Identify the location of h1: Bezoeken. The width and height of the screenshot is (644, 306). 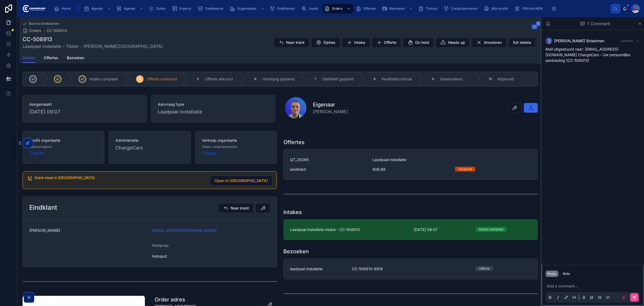
(296, 251).